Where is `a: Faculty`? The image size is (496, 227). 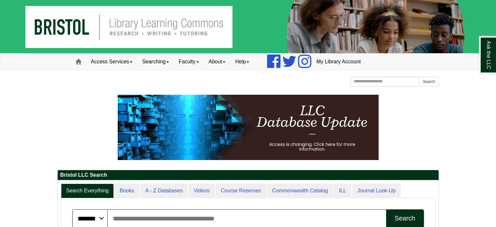 a: Faculty is located at coordinates (189, 62).